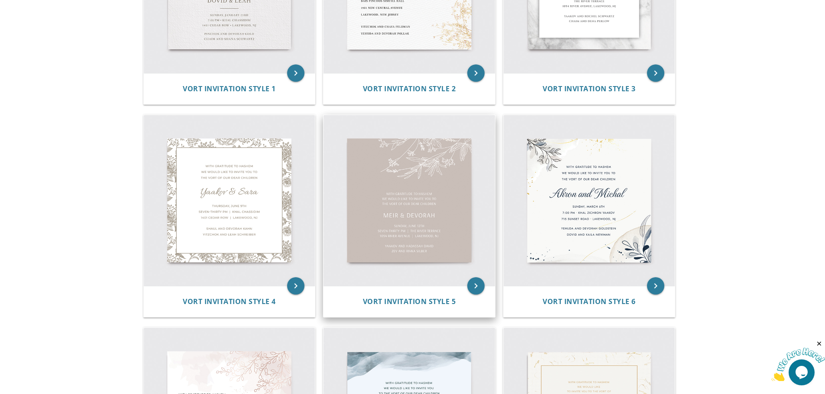 Image resolution: width=825 pixels, height=394 pixels. Describe the element at coordinates (229, 89) in the screenshot. I see `span: Vort Invitation Style 1` at that location.